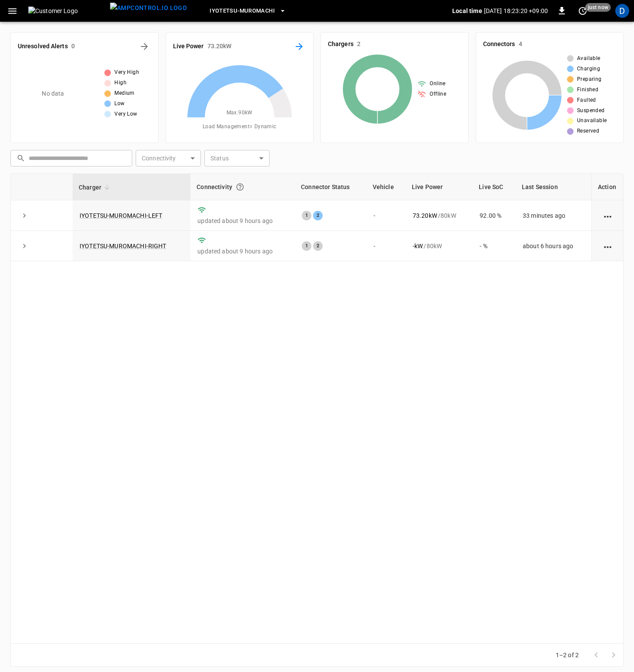  I want to click on span: just now, so click(598, 7).